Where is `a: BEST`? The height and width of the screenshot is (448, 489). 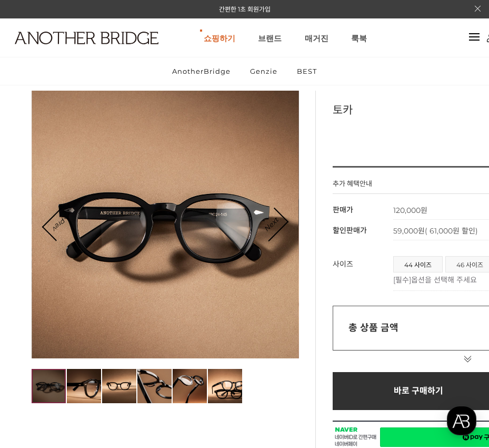 a: BEST is located at coordinates (307, 71).